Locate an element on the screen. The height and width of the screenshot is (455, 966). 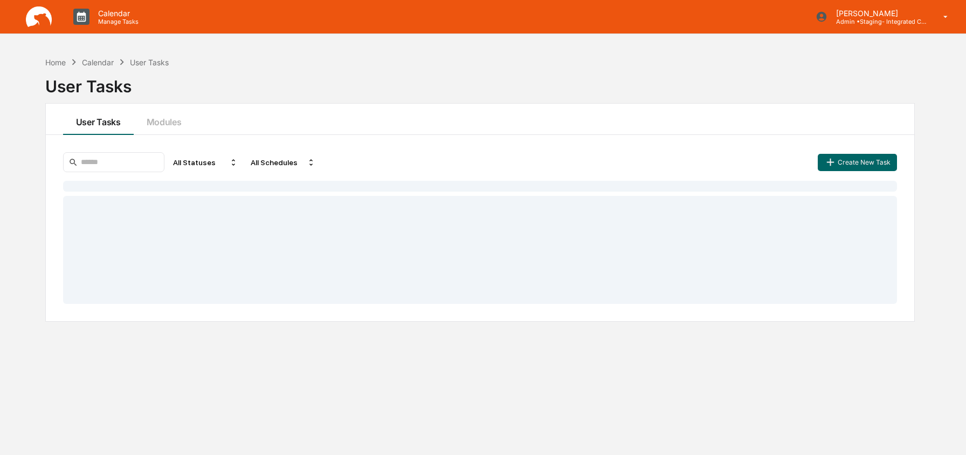
p: Calendar is located at coordinates (116, 13).